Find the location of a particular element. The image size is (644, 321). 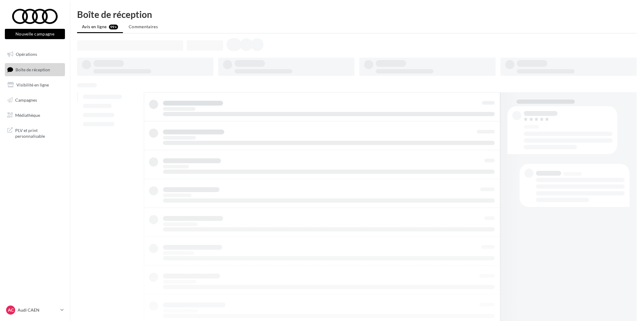

div: Boîte de réception is located at coordinates (357, 14).